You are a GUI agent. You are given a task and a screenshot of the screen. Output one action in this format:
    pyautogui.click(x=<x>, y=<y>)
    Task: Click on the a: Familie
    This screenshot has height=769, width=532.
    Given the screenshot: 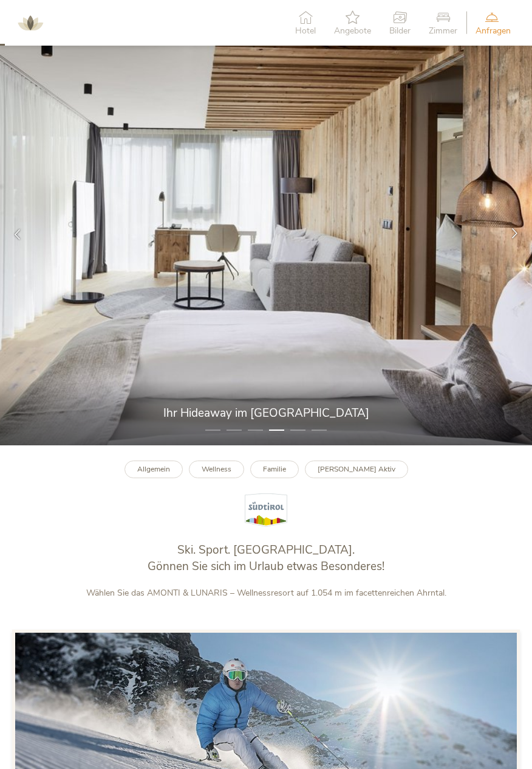 What is the action you would take?
    pyautogui.click(x=275, y=469)
    